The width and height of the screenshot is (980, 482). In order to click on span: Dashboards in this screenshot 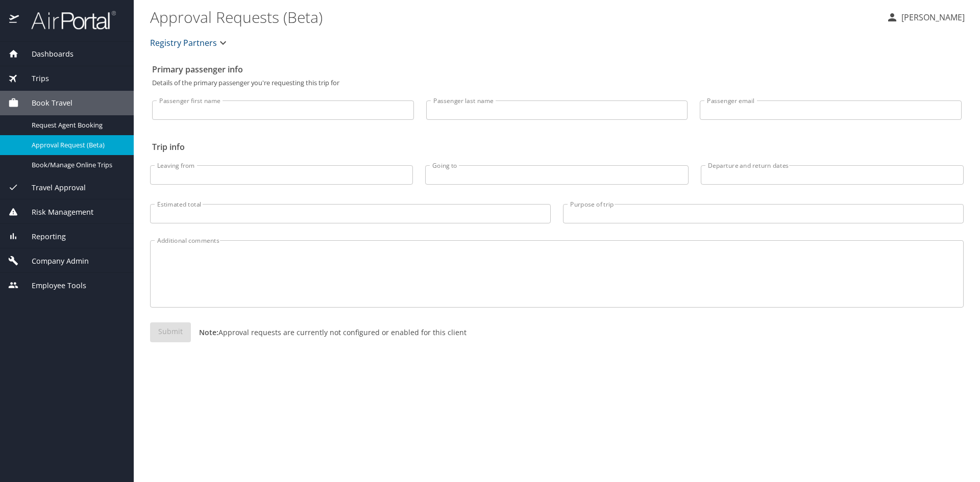, I will do `click(46, 54)`.